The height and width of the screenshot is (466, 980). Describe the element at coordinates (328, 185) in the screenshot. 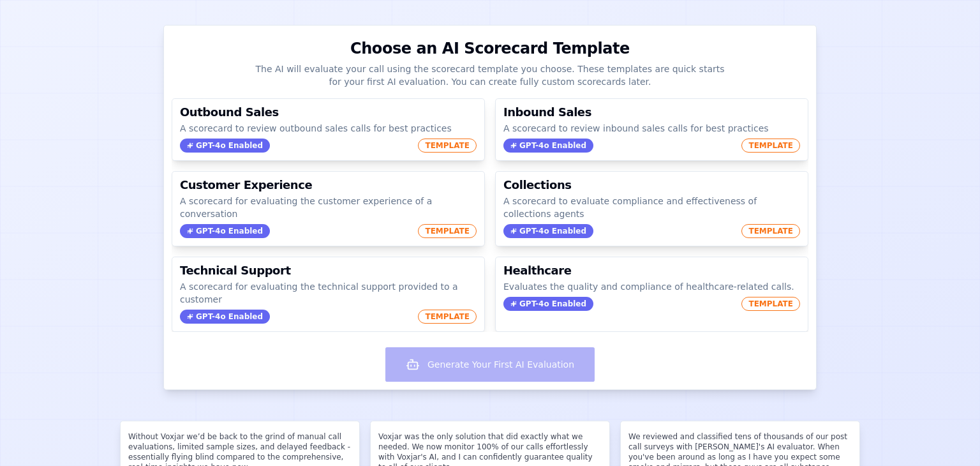

I see `h3: Customer Experience` at that location.